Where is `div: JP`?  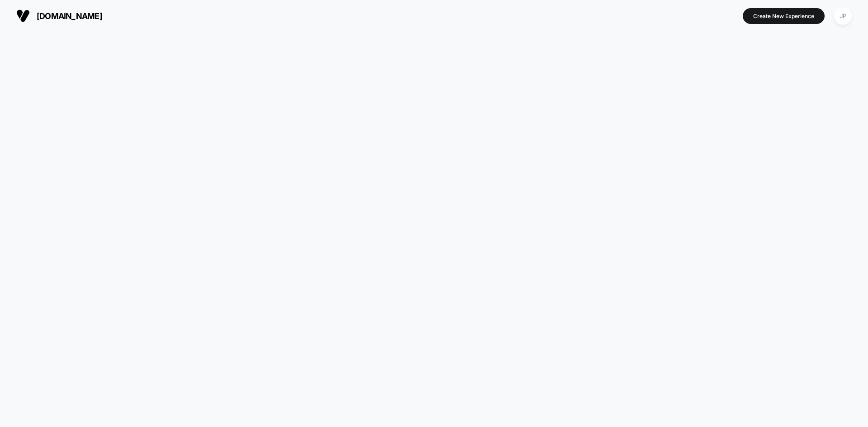
div: JP is located at coordinates (842, 16).